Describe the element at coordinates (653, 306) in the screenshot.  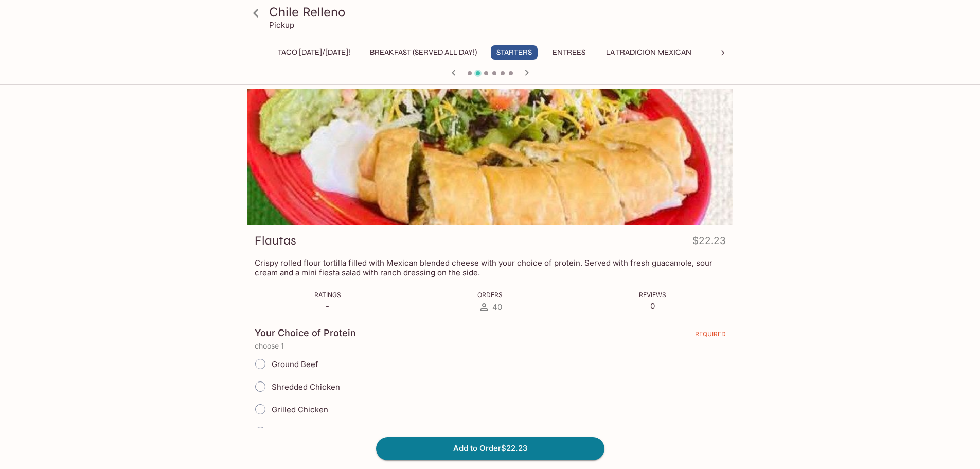
I see `p: 0` at that location.